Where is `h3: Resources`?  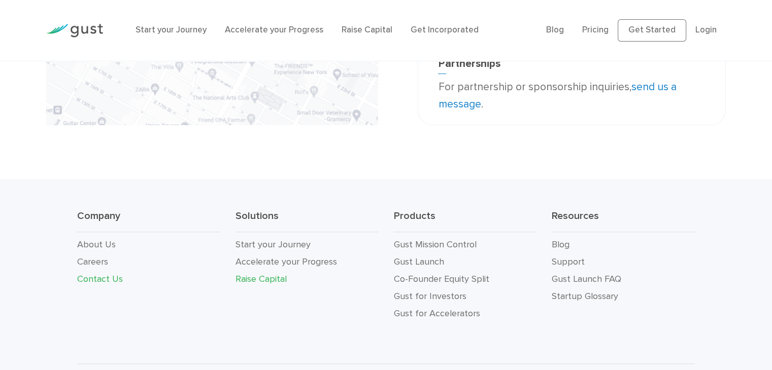
h3: Resources is located at coordinates (623, 221).